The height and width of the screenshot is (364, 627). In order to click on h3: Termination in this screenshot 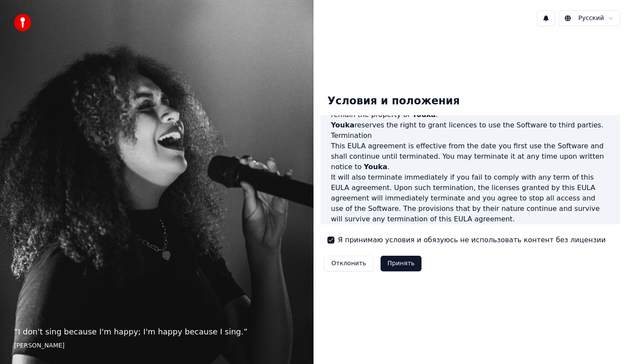, I will do `click(470, 136)`.